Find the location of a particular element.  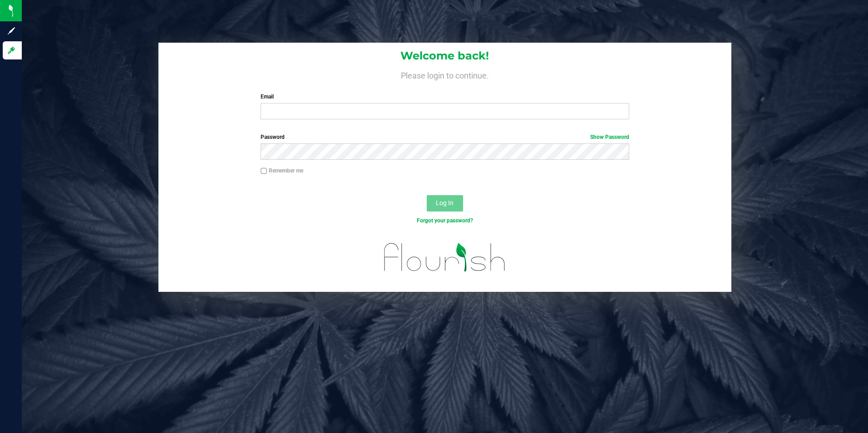

a: Show Password is located at coordinates (610, 137).